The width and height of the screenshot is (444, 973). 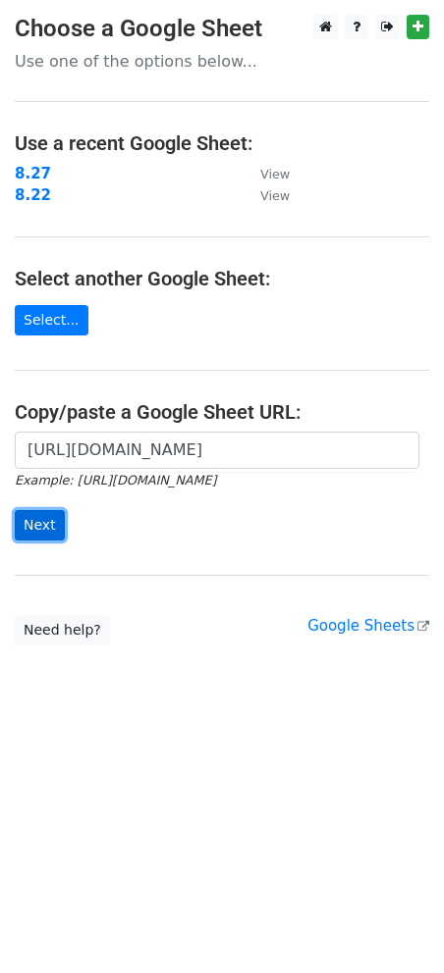 What do you see at coordinates (368, 626) in the screenshot?
I see `a: Google Sheets` at bounding box center [368, 626].